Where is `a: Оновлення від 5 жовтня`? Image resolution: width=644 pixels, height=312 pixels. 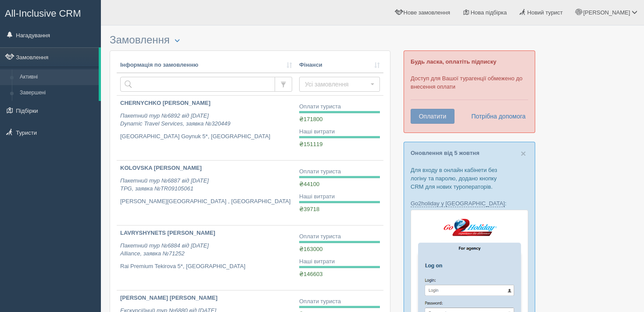 a: Оновлення від 5 жовтня is located at coordinates (445, 153).